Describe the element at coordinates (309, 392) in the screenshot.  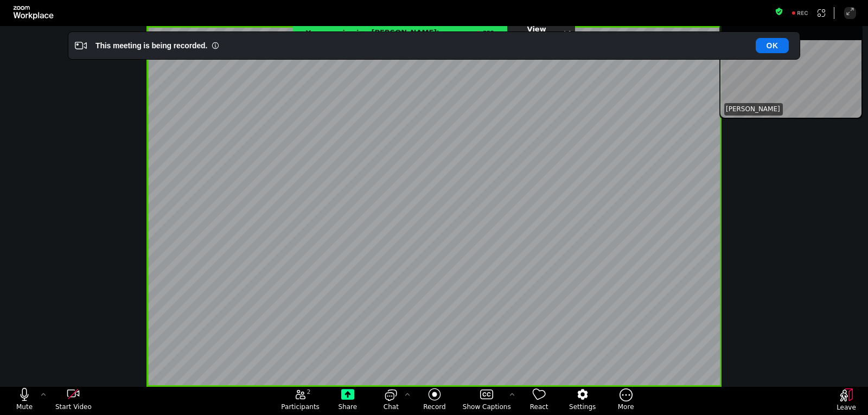
I see `span: 2` at that location.